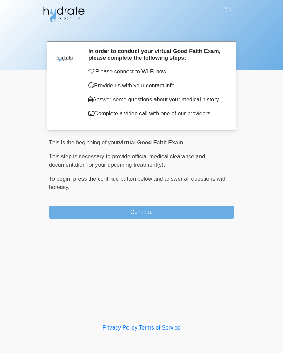 This screenshot has width=283, height=353. Describe the element at coordinates (156, 86) in the screenshot. I see `p: Provide us with your contact info` at that location.